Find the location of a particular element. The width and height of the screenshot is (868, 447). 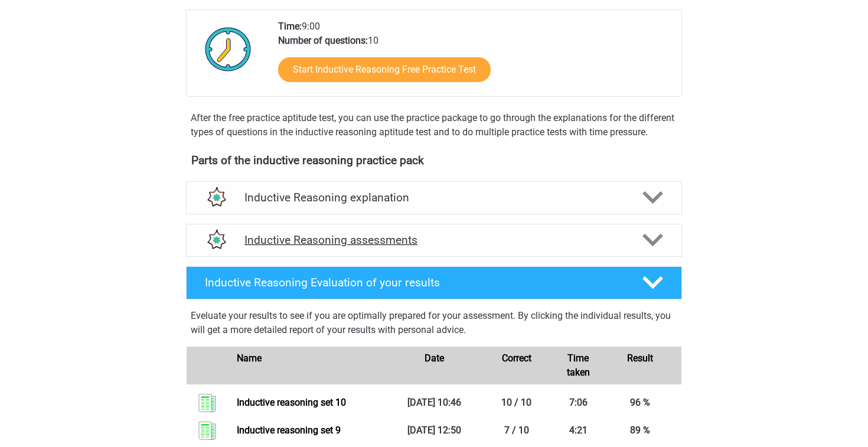

a: Inductive reasoning set 9 is located at coordinates (289, 430).